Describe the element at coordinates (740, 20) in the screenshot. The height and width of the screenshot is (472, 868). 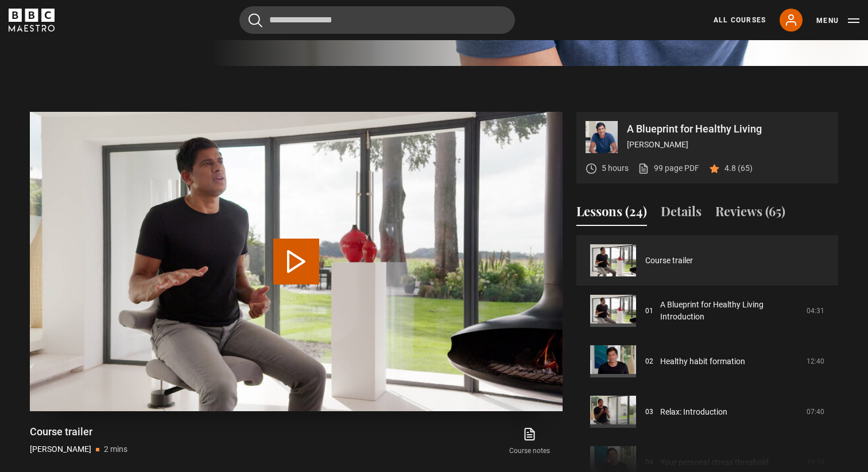
I see `a: All Courses` at that location.